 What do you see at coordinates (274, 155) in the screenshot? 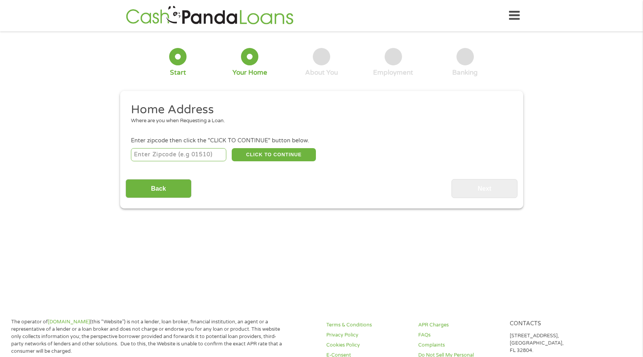
I see `button: CLICK TO CONTINUE` at bounding box center [274, 155].